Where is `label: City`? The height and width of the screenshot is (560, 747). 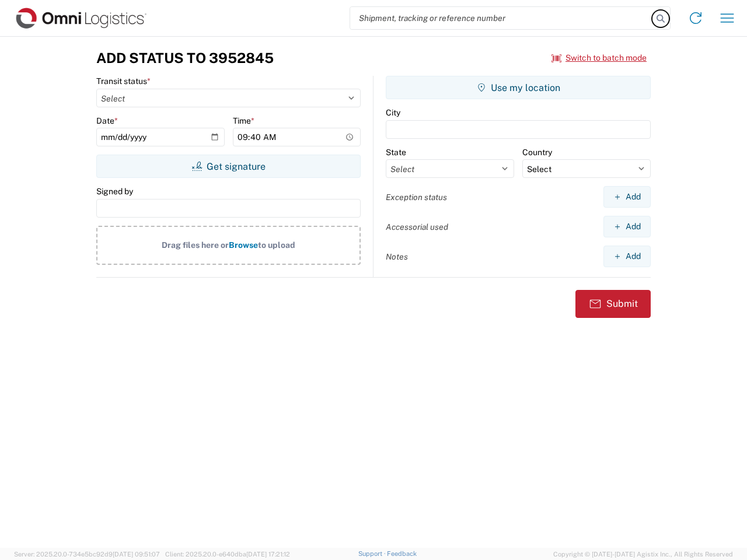 label: City is located at coordinates (393, 113).